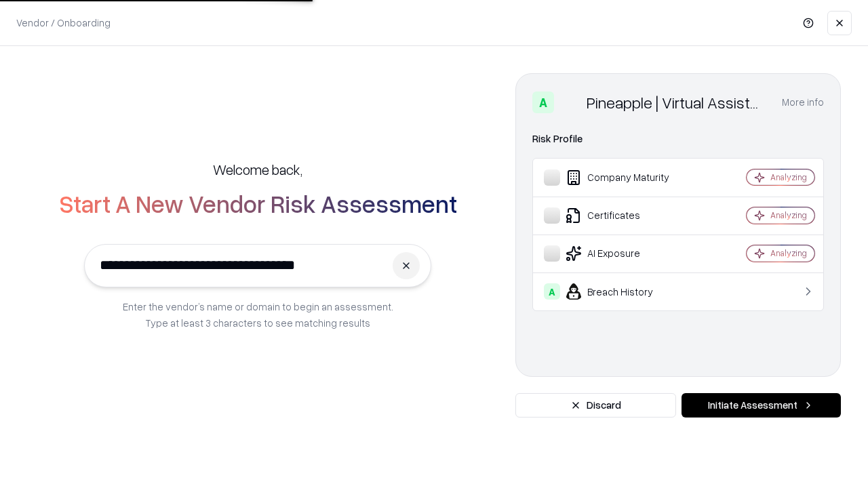 The height and width of the screenshot is (488, 868). Describe the element at coordinates (625, 291) in the screenshot. I see `div: Breach History` at that location.